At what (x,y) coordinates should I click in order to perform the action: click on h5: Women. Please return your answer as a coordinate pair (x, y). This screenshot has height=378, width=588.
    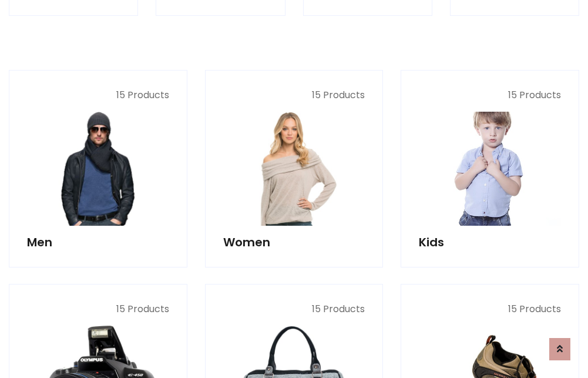
    Looking at the image, I should click on (294, 242).